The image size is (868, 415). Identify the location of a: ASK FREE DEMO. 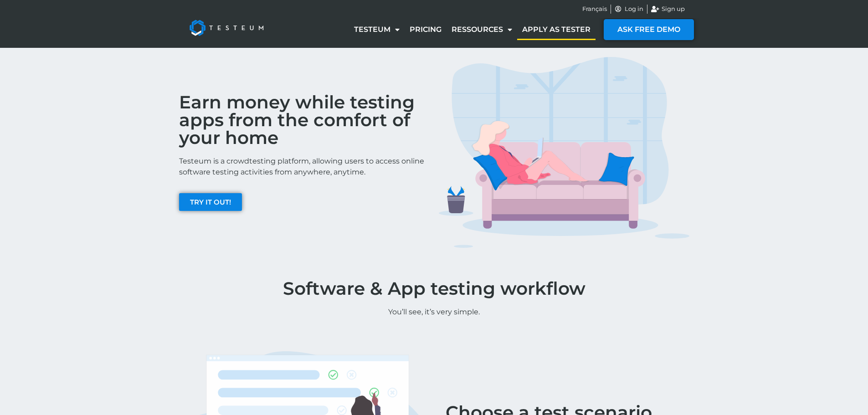
(649, 30).